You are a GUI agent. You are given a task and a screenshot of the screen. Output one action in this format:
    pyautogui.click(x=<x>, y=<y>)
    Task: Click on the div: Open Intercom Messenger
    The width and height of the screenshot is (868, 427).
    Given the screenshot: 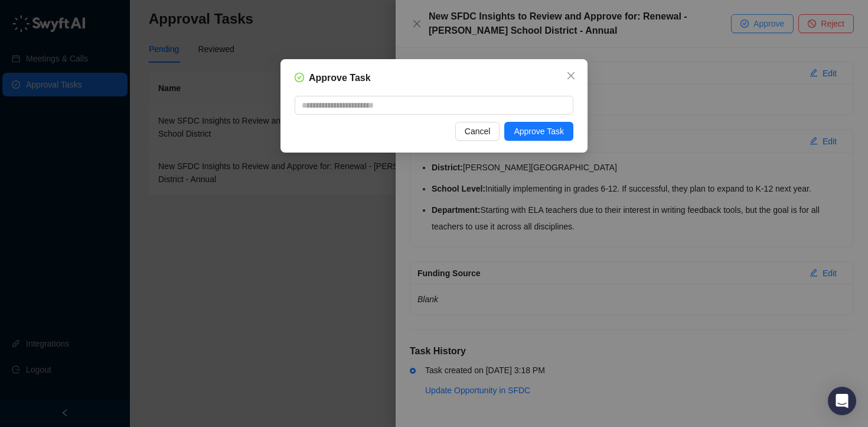 What is the action you would take?
    pyautogui.click(x=842, y=401)
    